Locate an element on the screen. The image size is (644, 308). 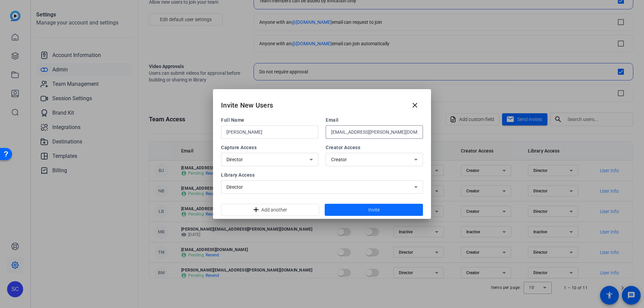
span: Full Name is located at coordinates (270, 120).